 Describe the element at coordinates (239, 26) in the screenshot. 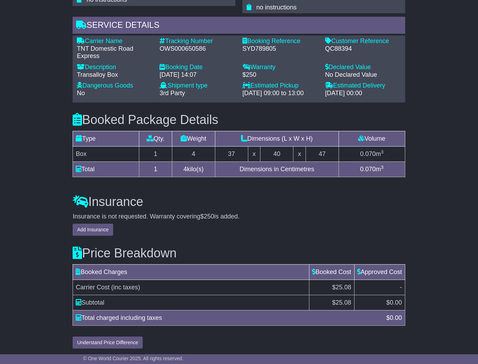

I see `div: Service Details` at that location.